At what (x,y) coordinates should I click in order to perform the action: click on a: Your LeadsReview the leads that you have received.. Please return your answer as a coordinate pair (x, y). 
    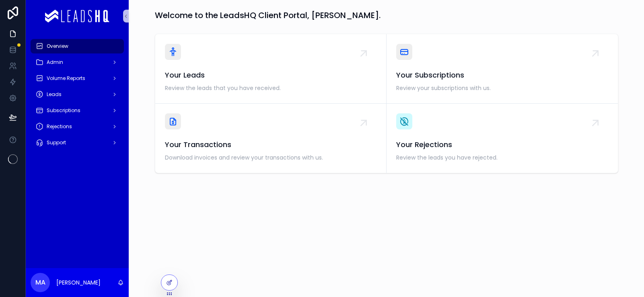
    Looking at the image, I should click on (271, 69).